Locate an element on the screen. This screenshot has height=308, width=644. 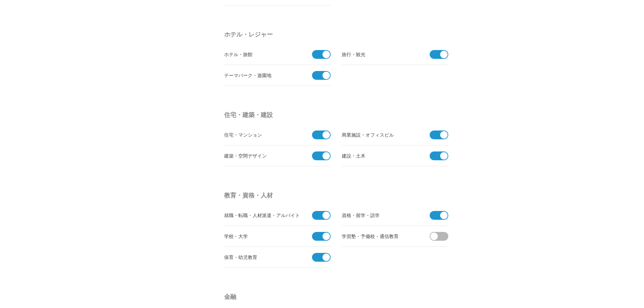
div: 就職・転職・人材派遣・アルバイト is located at coordinates (262, 215).